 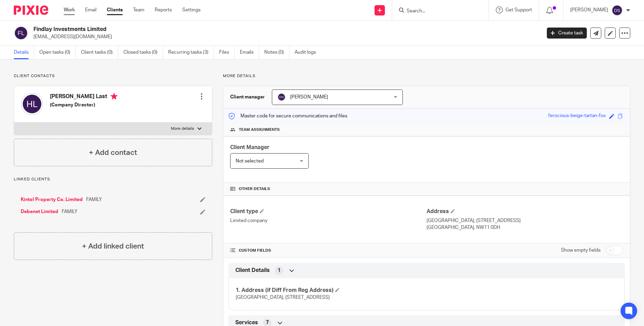 What do you see at coordinates (525, 211) in the screenshot?
I see `h4: Address` at bounding box center [525, 211].